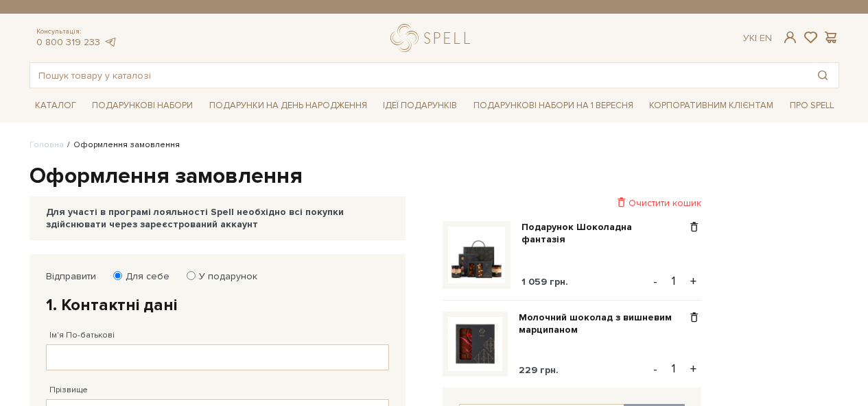 This screenshot has height=406, width=868. I want to click on h2: 1. Контактні дані, so click(217, 305).